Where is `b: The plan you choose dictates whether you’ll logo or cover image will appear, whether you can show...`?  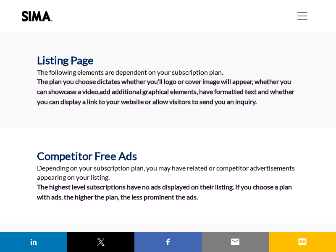 b: The plan you choose dictates whether you’ll logo or cover image will appear, whether you can show... is located at coordinates (166, 91).